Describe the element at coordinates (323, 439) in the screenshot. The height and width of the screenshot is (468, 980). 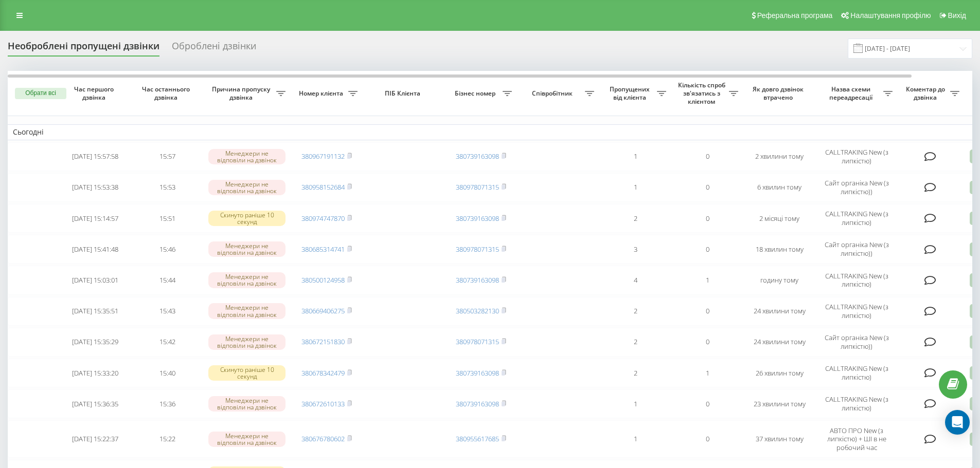
I see `a: 380676780602` at that location.